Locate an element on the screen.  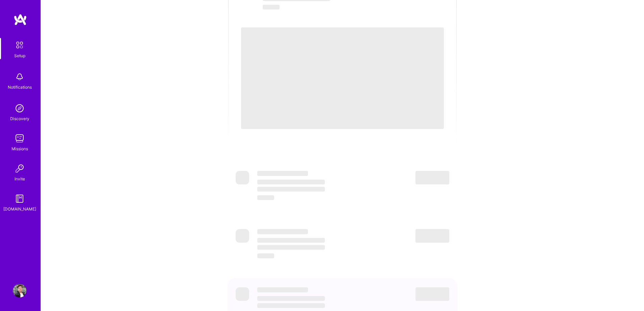
img: guide book is located at coordinates (20, 199).